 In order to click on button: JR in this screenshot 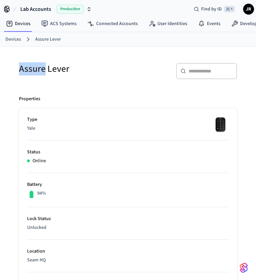, I will do `click(249, 9)`.